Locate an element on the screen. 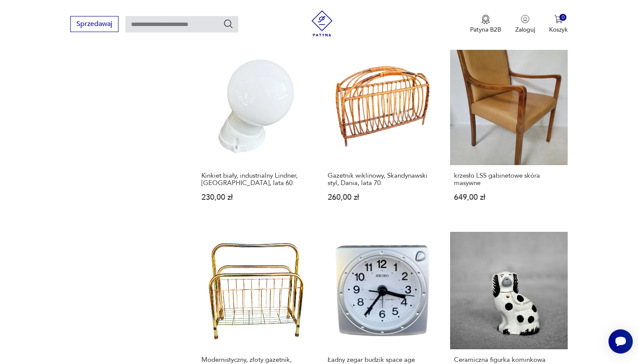  p: 230,00 zł is located at coordinates (256, 197).